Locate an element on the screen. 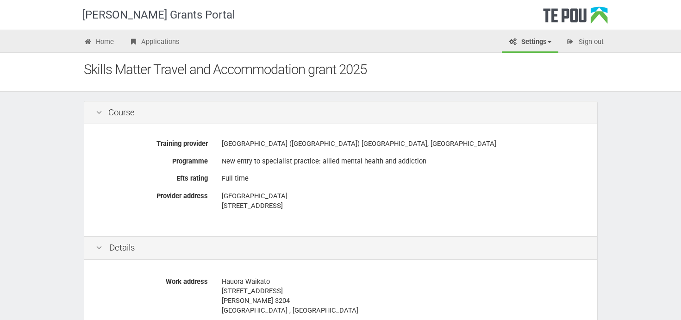 This screenshot has height=320, width=681. a: Settings is located at coordinates (530, 43).